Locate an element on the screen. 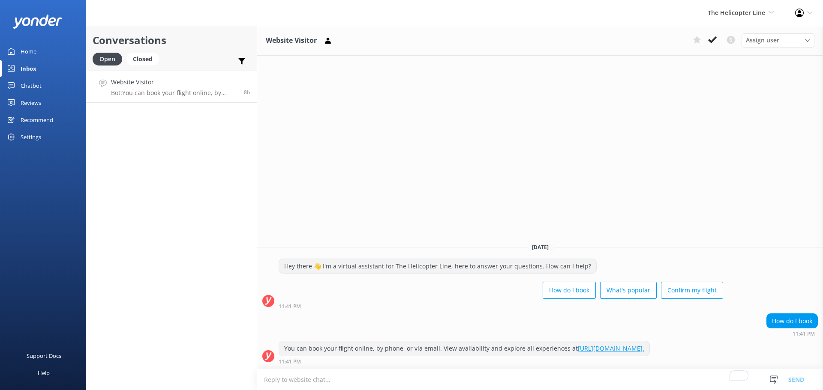 This screenshot has width=823, height=390. div: Home is located at coordinates (28, 51).